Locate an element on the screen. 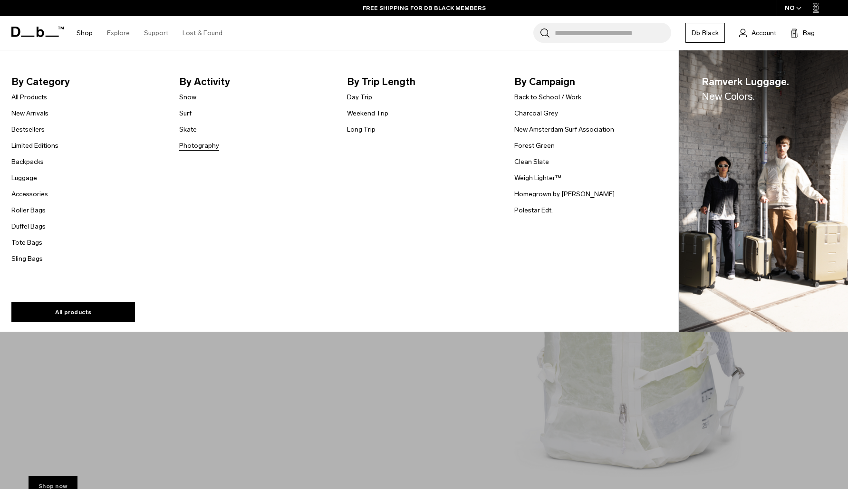 This screenshot has height=489, width=848. a: FREE SHIPPING FOR DB BLACK MEMBERS is located at coordinates (424, 8).